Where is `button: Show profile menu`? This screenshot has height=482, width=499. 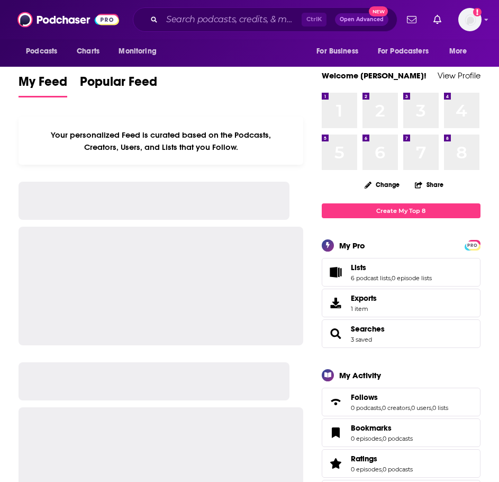 button: Show profile menu is located at coordinates (470, 20).